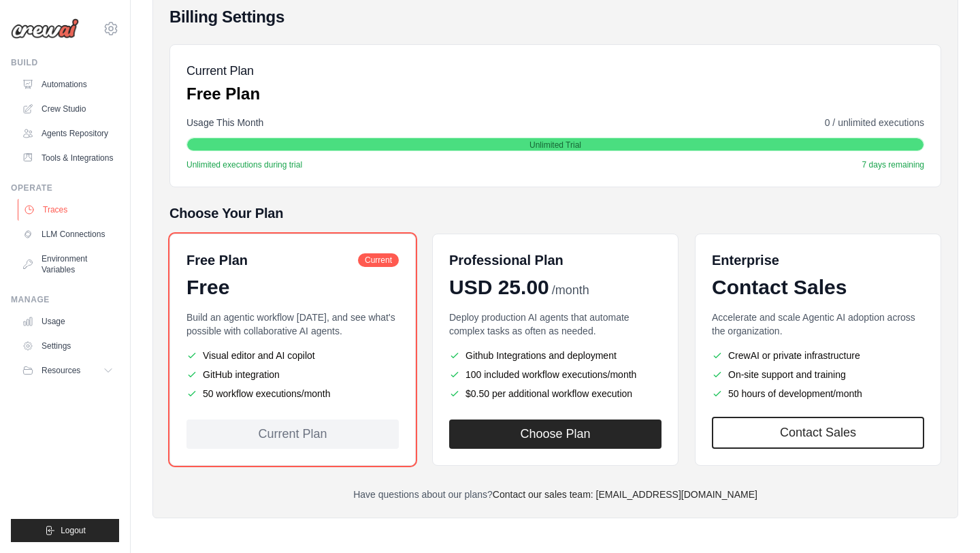 This screenshot has height=553, width=980. What do you see at coordinates (293, 287) in the screenshot?
I see `div: Free` at bounding box center [293, 287].